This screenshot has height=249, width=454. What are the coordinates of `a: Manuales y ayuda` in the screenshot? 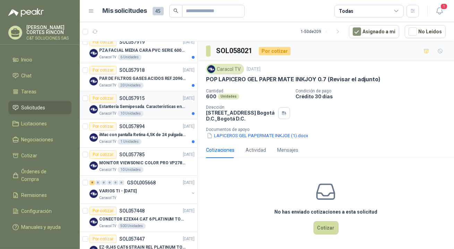 It's located at (40, 227).